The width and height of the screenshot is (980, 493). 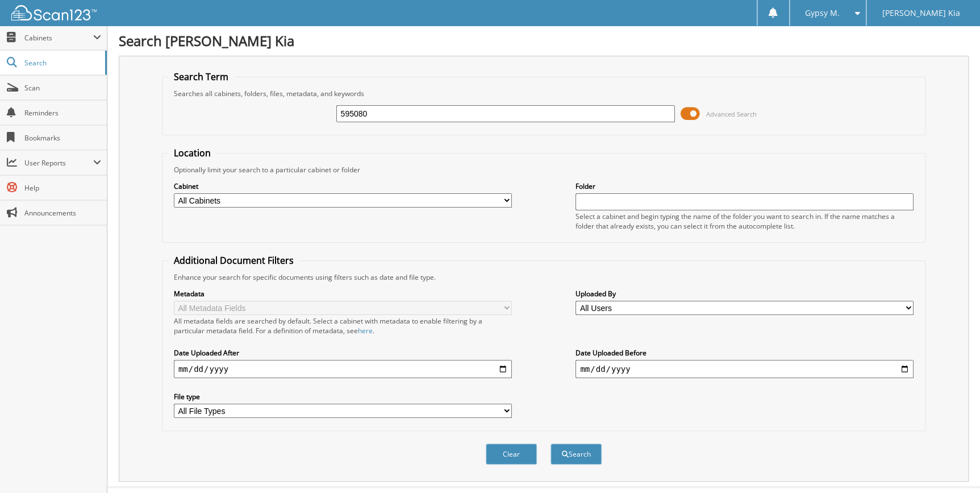 What do you see at coordinates (543, 93) in the screenshot?
I see `div: Searches all cabinets, folders, files, metadata, and keywords` at bounding box center [543, 93].